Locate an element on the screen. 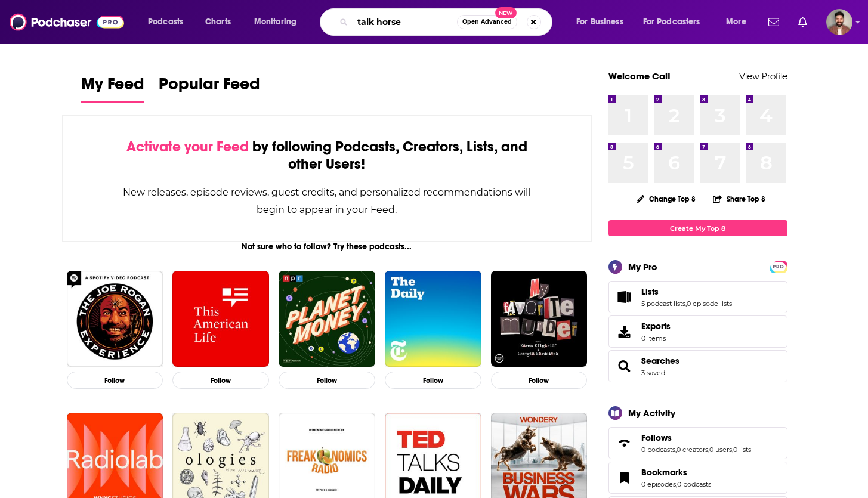  img: Podchaser - Follow, Share and Rate Podcasts is located at coordinates (66, 22).